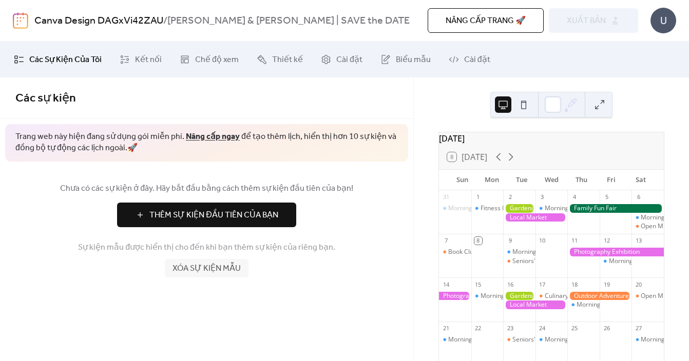 The width and height of the screenshot is (689, 361). I want to click on a: Thiết kế, so click(280, 60).